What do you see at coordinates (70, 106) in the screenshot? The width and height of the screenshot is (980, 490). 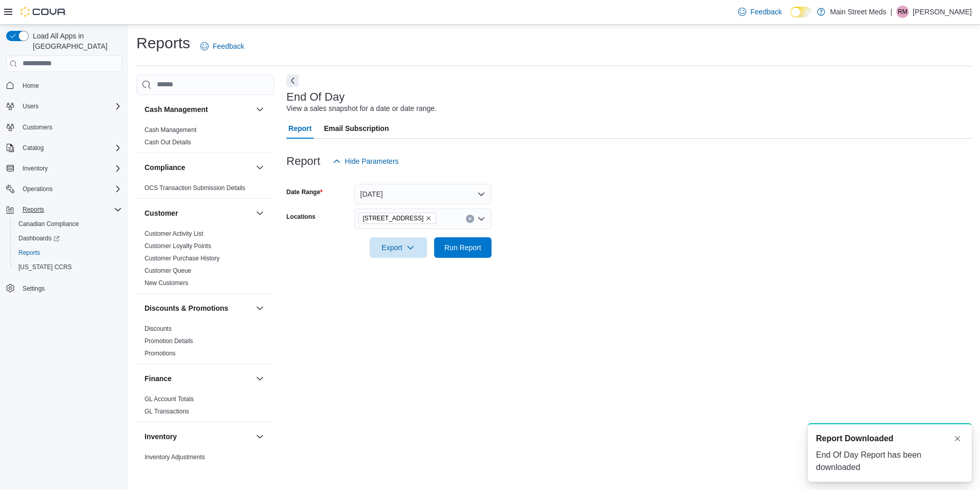 I see `span: Users` at bounding box center [70, 106].